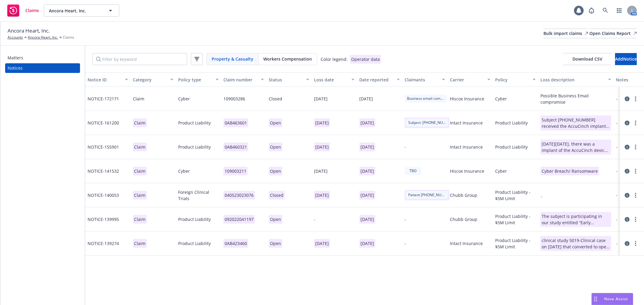 The image size is (644, 305). Describe the element at coordinates (81, 11) in the screenshot. I see `button: Ancora Heart, Inc.` at that location.